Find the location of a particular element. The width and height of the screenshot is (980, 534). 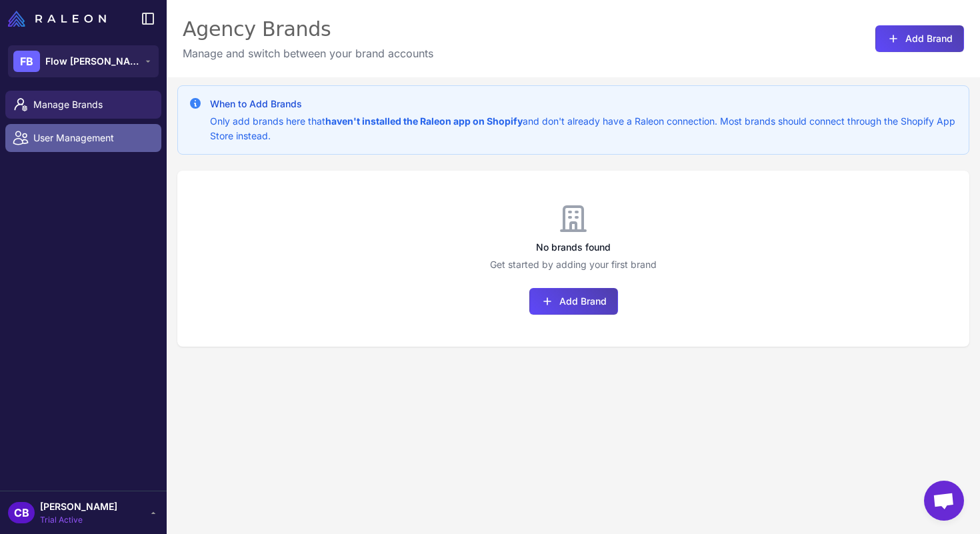

div: Agency Brands is located at coordinates (308, 29).